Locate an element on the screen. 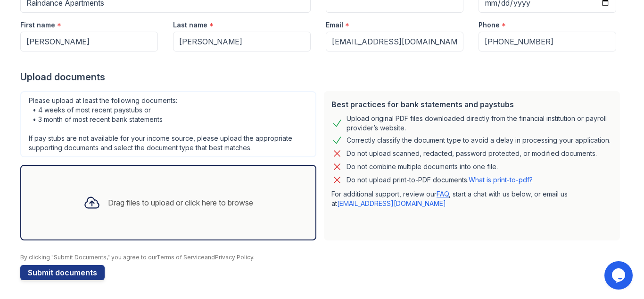 The height and width of the screenshot is (299, 644). div: Best practices for bank statements and paystubs is located at coordinates (472, 104).